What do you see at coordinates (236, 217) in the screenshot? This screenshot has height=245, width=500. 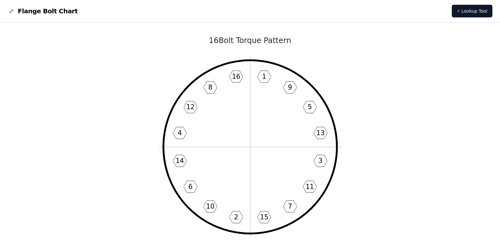 I see `text: 2` at bounding box center [236, 217].